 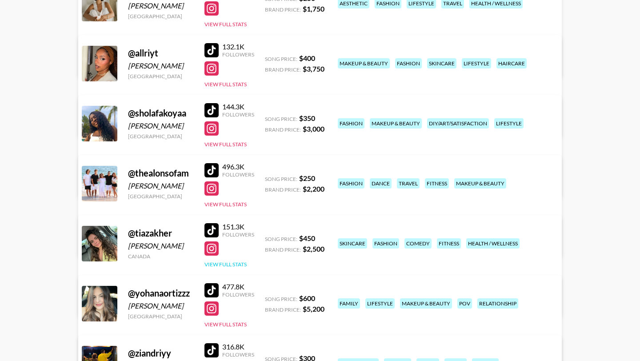 I want to click on strong: $ 3,750, so click(x=314, y=68).